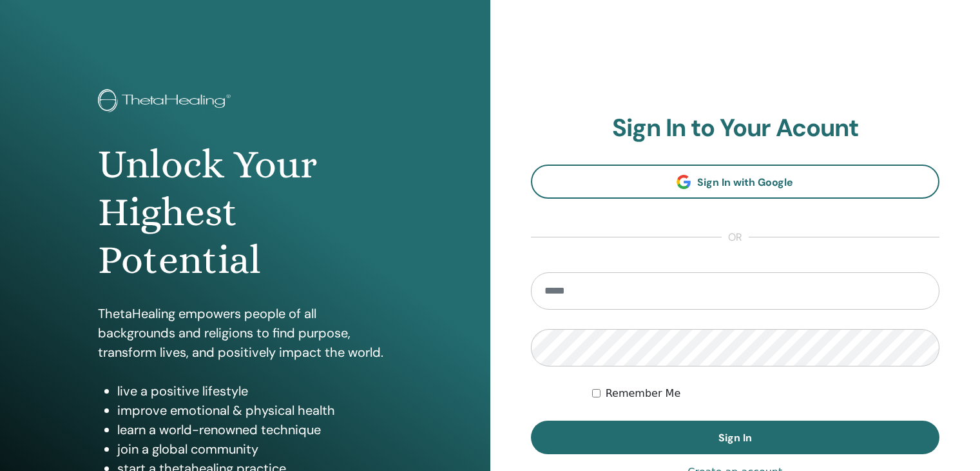 Image resolution: width=980 pixels, height=471 pixels. Describe the element at coordinates (735, 237) in the screenshot. I see `span: or` at that location.